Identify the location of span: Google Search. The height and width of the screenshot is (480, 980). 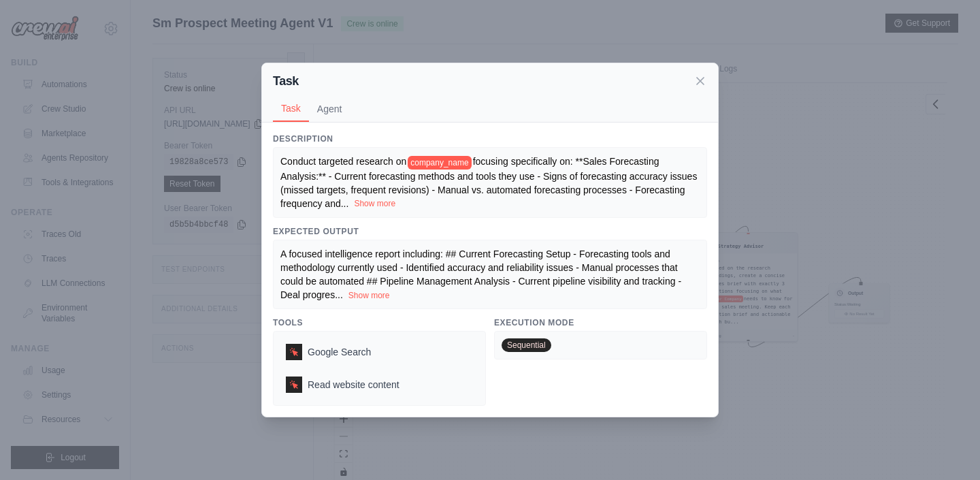
(339, 352).